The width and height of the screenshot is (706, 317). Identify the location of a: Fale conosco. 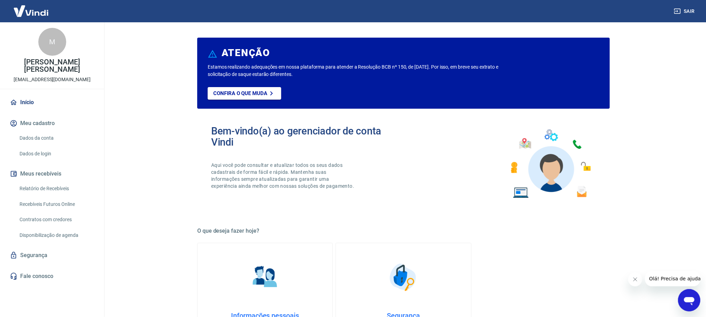
(52, 276).